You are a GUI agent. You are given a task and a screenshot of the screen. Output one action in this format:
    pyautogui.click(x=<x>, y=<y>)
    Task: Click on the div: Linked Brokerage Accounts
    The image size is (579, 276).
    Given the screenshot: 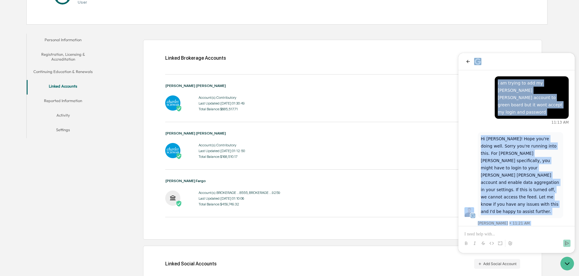 What is the action you would take?
    pyautogui.click(x=195, y=58)
    